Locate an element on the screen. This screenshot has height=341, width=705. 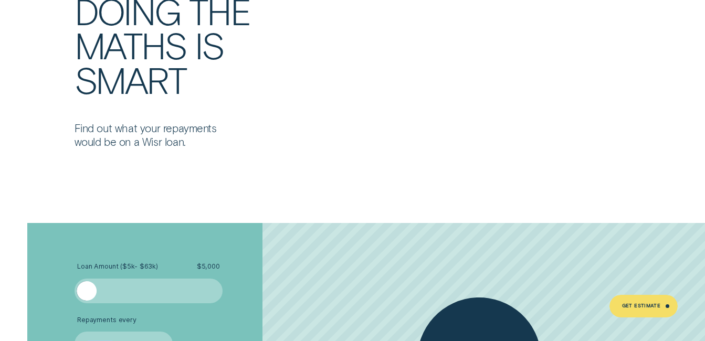
p: Find out what your repayments would be on a Wisr loan. is located at coordinates (155, 135).